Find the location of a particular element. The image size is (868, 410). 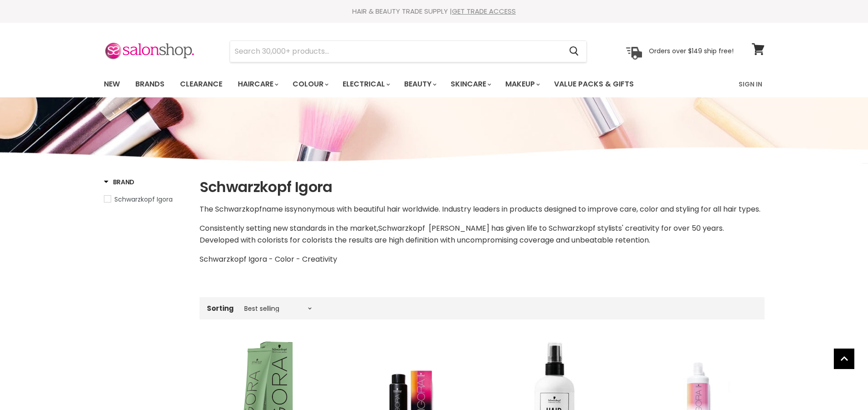

span: Schwarzkopf Igora is located at coordinates (144, 199).